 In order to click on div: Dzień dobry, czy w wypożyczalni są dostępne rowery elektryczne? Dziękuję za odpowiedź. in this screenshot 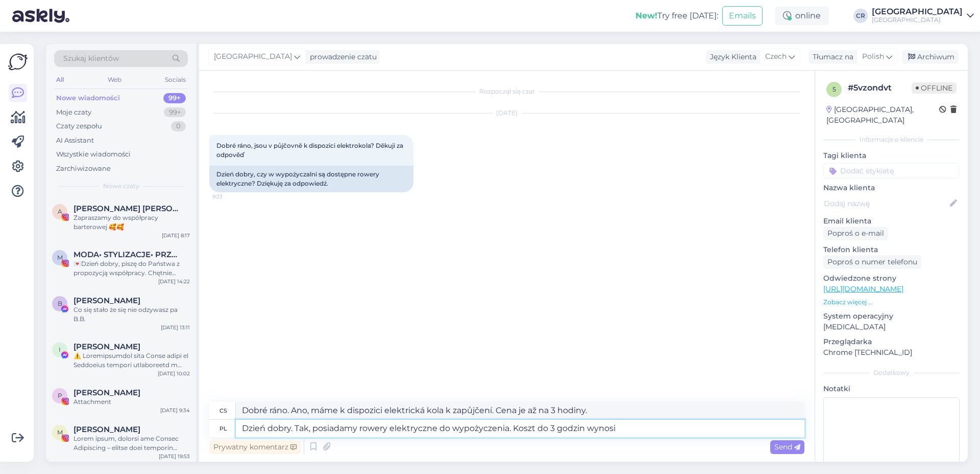, I will do `click(312, 179)`.